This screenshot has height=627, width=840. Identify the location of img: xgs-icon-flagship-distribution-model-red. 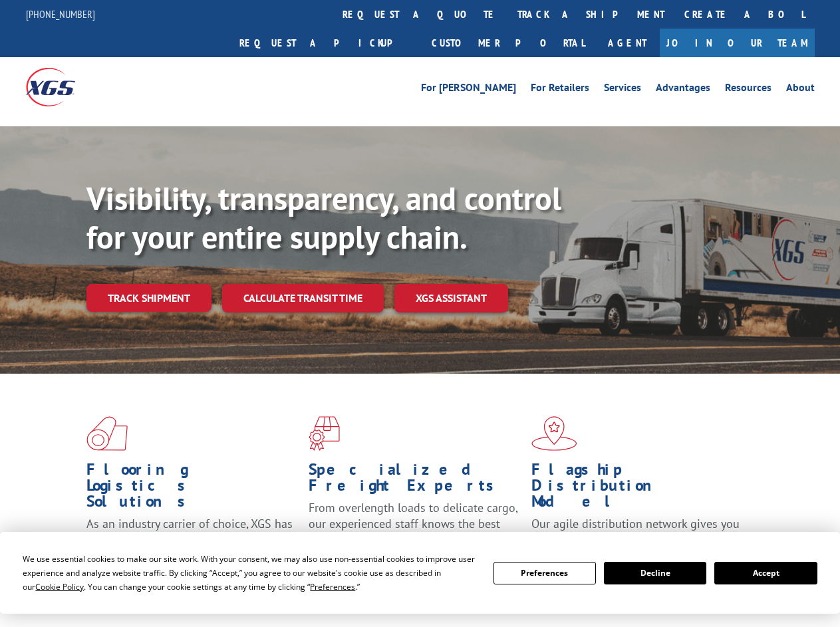
(554, 433).